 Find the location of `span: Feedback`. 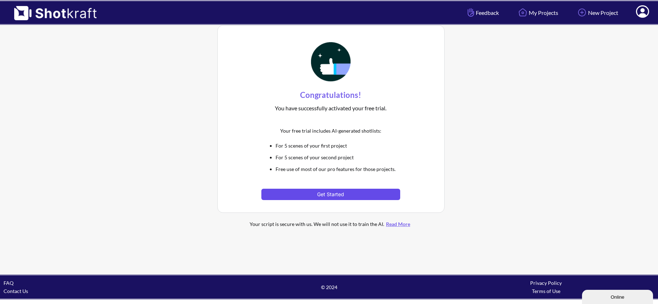

span: Feedback is located at coordinates (482, 12).